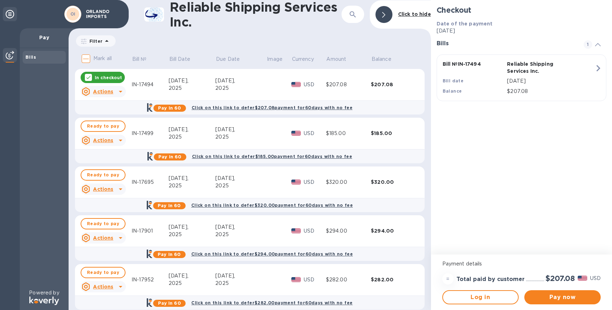 The height and width of the screenshot is (310, 612). What do you see at coordinates (104, 14) in the screenshot?
I see `p: ORLANDO IMPORTS` at bounding box center [104, 14].